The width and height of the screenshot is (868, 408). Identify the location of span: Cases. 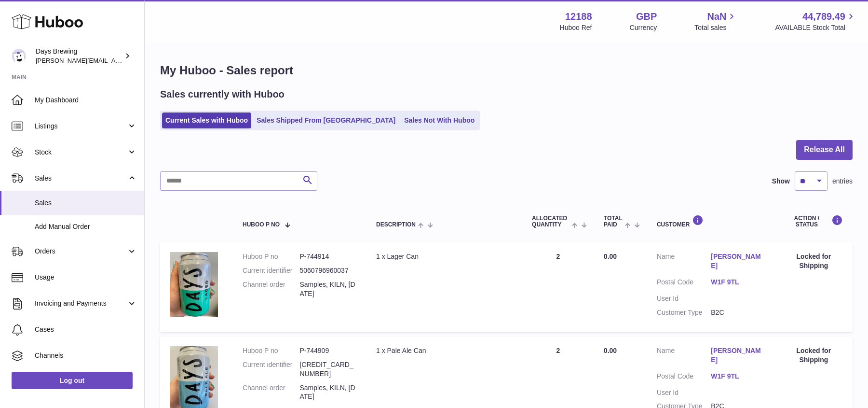
(86, 329).